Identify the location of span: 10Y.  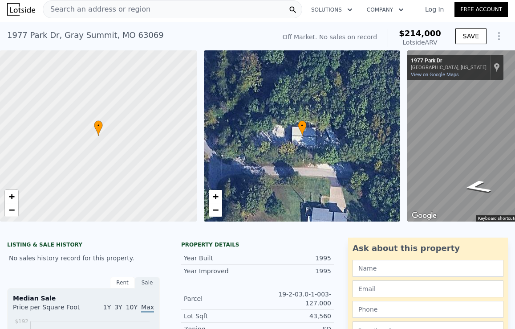
(132, 307).